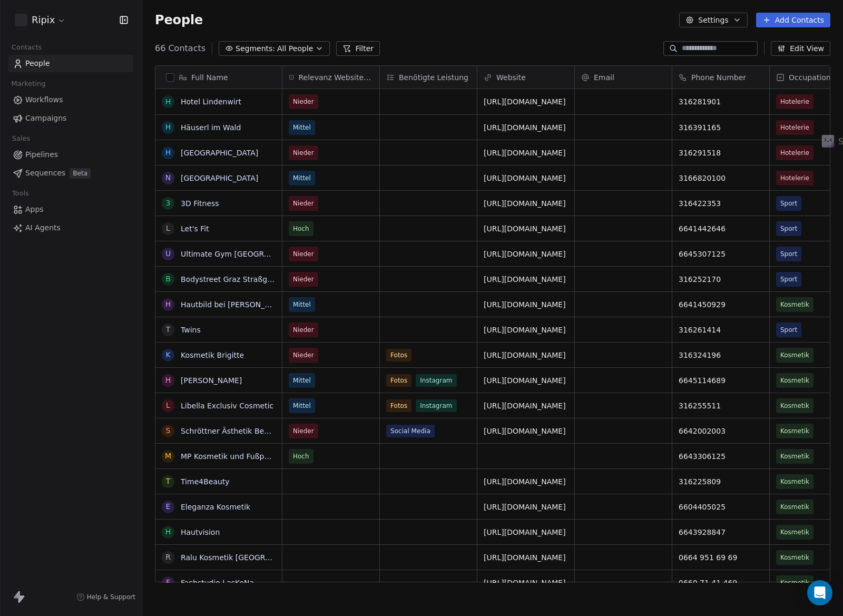 The image size is (843, 616). What do you see at coordinates (820, 593) in the screenshot?
I see `div: Open Intercom Messenger` at bounding box center [820, 593].